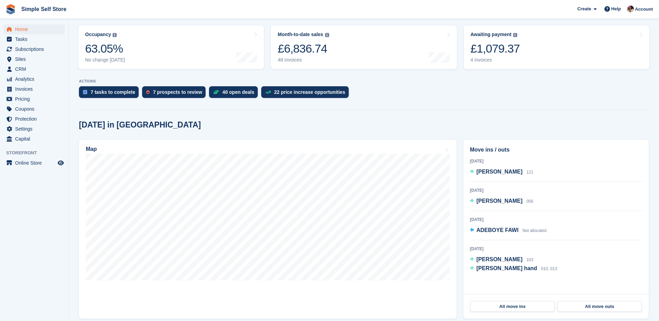 The width and height of the screenshot is (659, 321). What do you see at coordinates (268, 92) in the screenshot?
I see `img: price_increase_opportunities-93ffe204e8149a01c8c9dc8f82e8f89637d9d84a8eef4429ea346261dce0b2c0.svg` at bounding box center [268, 92].